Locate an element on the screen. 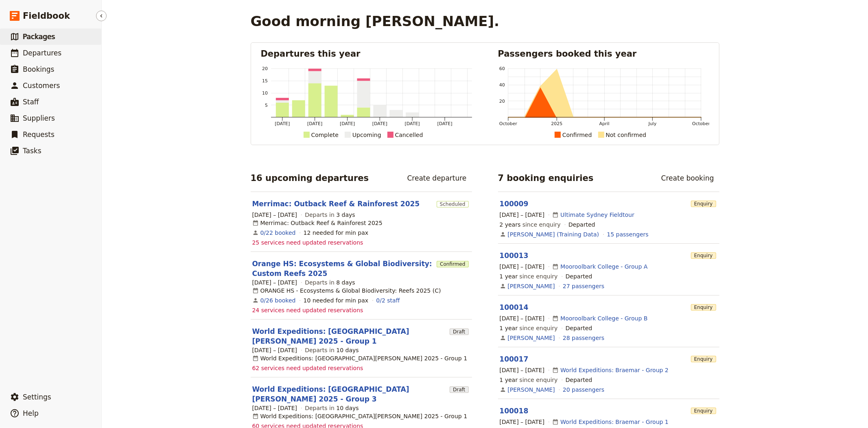 This screenshot has height=428, width=868. span: Staff is located at coordinates (31, 102).